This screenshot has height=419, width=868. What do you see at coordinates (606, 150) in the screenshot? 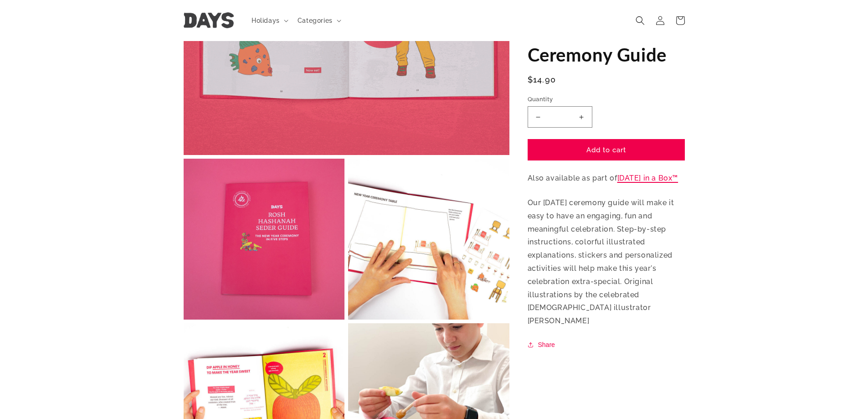
I see `button: Add to cart` at bounding box center [606, 150].